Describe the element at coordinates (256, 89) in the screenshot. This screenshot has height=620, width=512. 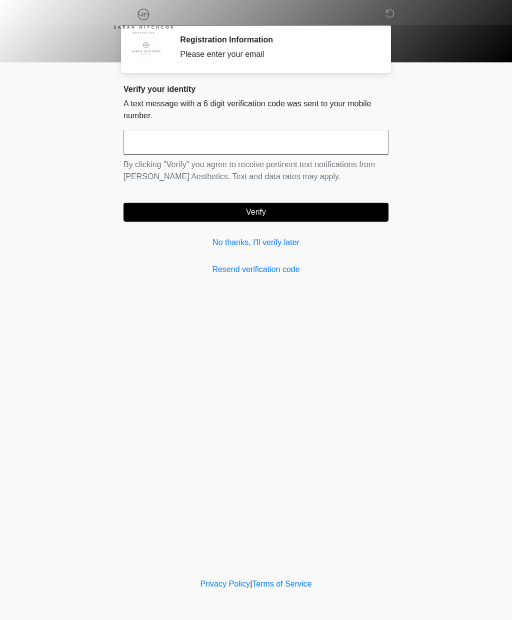
I see `h2: Verify your identity` at that location.